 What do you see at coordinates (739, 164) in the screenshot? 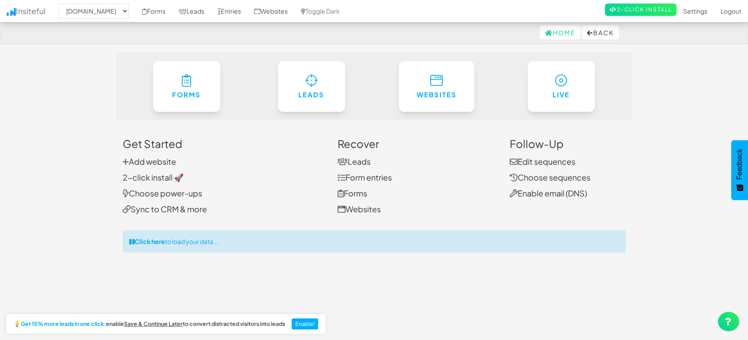
I see `span: Feedback` at bounding box center [739, 164].